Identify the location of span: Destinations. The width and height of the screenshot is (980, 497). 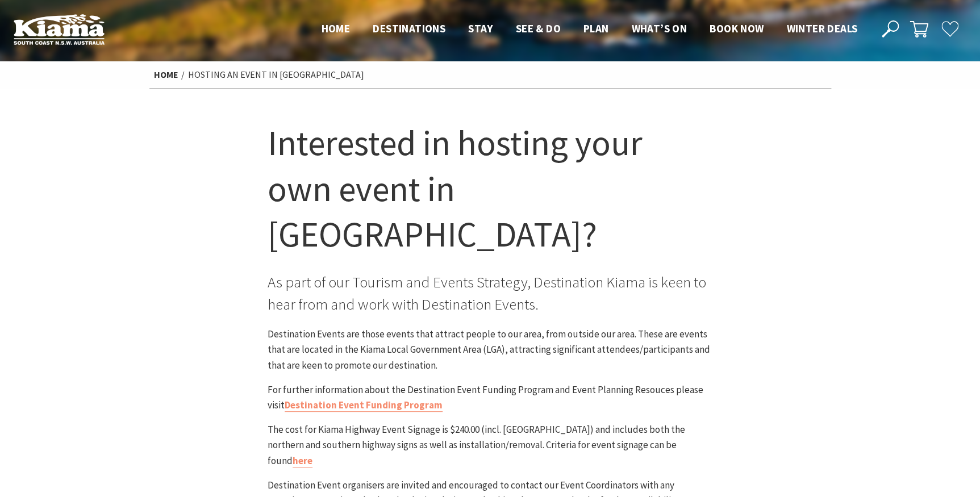
(409, 29).